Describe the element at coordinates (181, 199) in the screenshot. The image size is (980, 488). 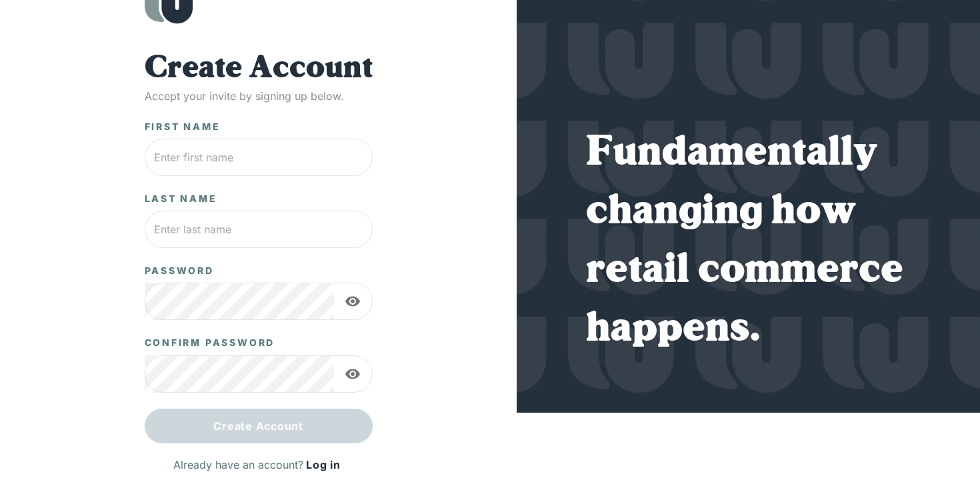
I see `label: Last Name` at that location.